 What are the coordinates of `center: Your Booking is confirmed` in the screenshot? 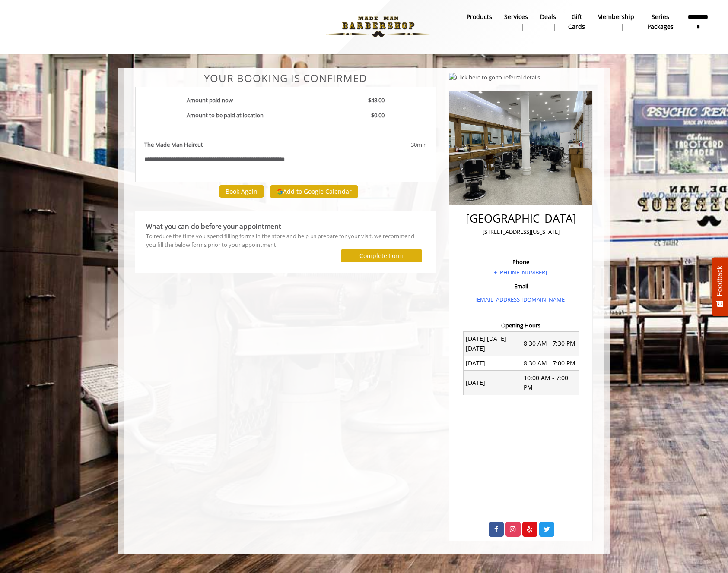 It's located at (285, 79).